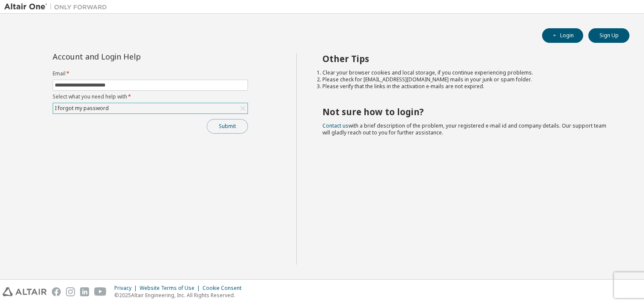 The height and width of the screenshot is (304, 644). Describe the element at coordinates (130, 57) in the screenshot. I see `div: Account and Login Help` at that location.